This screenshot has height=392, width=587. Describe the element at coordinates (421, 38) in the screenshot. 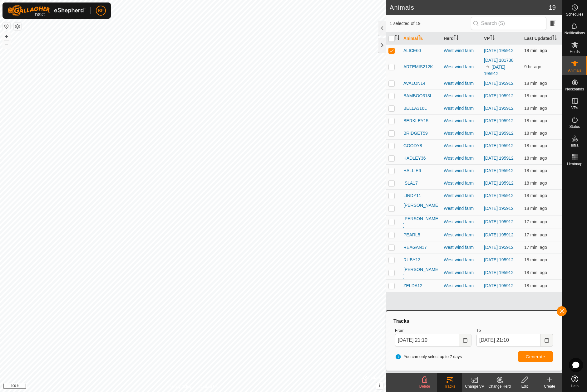

I see `th: Animal` at that location.